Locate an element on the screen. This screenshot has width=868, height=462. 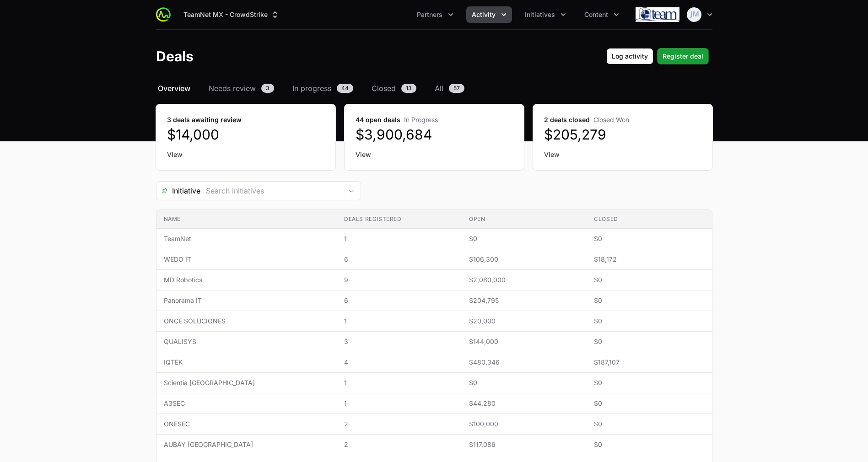
a: Closed13 is located at coordinates (394, 88).